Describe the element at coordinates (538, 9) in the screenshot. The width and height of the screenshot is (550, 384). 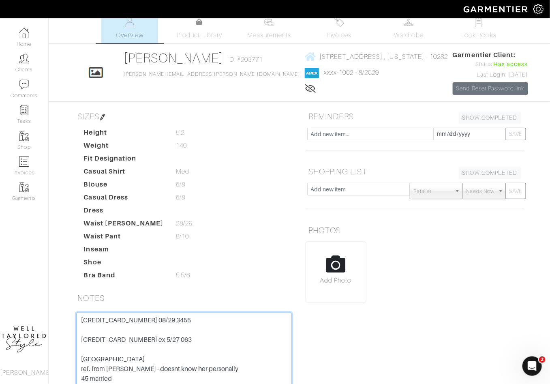
I see `img: gear-icon-white-bd11855cb880d31180b6d7d6211b90ccbf57a29d726f0c71d8c61bd08dd39cc2.png` at that location.